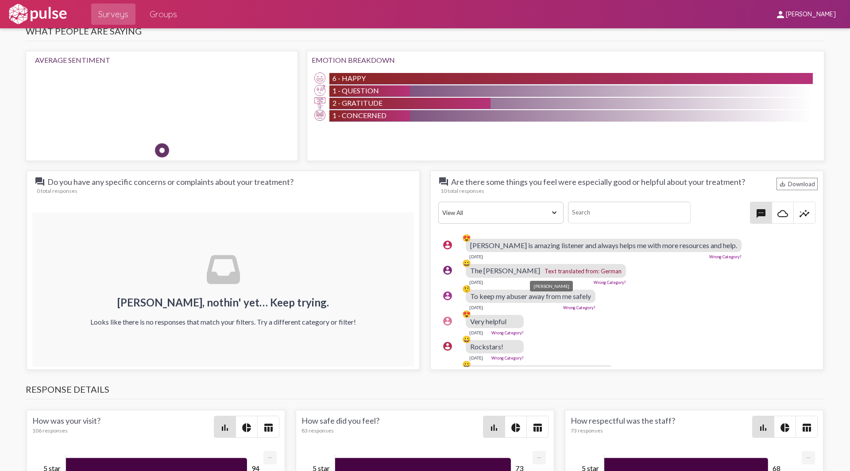 The image size is (850, 471). What do you see at coordinates (162, 60) in the screenshot?
I see `div: Average Sentiment` at bounding box center [162, 60].